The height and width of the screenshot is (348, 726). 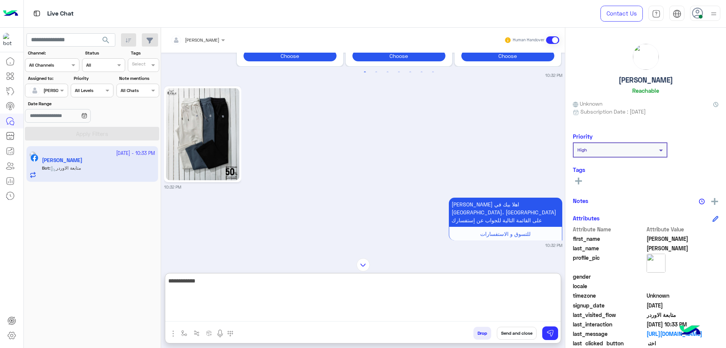 I want to click on h6: Notes, so click(x=581, y=200).